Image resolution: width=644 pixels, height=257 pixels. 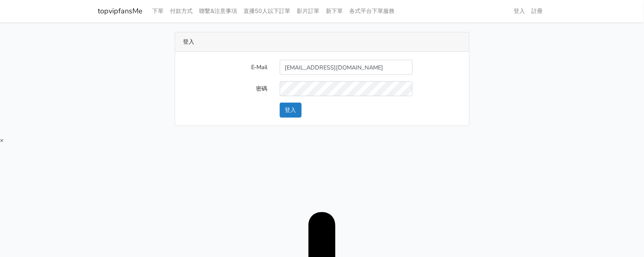 What do you see at coordinates (225, 67) in the screenshot?
I see `label: E-Mail` at bounding box center [225, 67].